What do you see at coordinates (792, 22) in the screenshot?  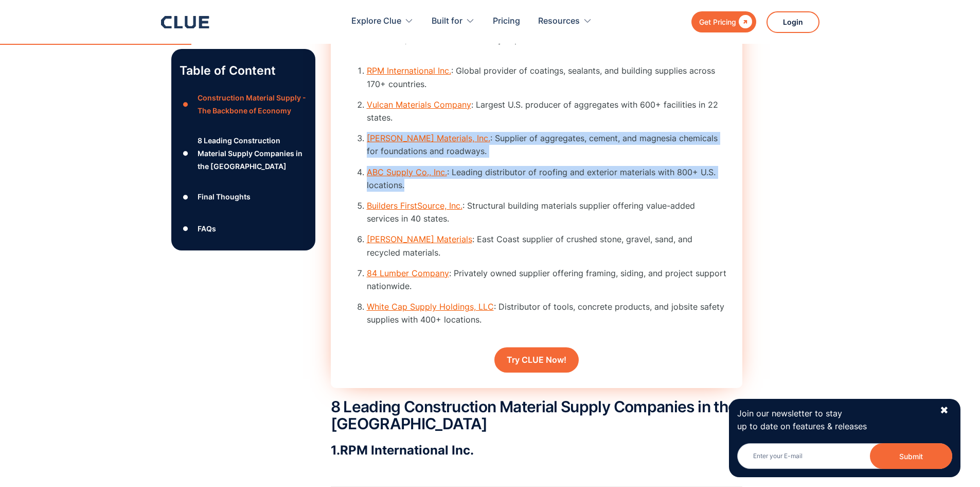 I see `a: Login` at bounding box center [792, 22].